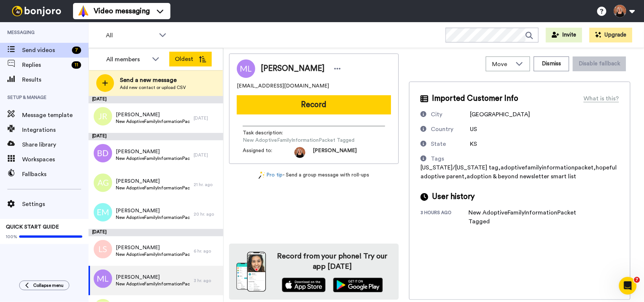 The height and width of the screenshot is (302, 644). What do you see at coordinates (103, 116) in the screenshot?
I see `img: jr.png` at bounding box center [103, 116].